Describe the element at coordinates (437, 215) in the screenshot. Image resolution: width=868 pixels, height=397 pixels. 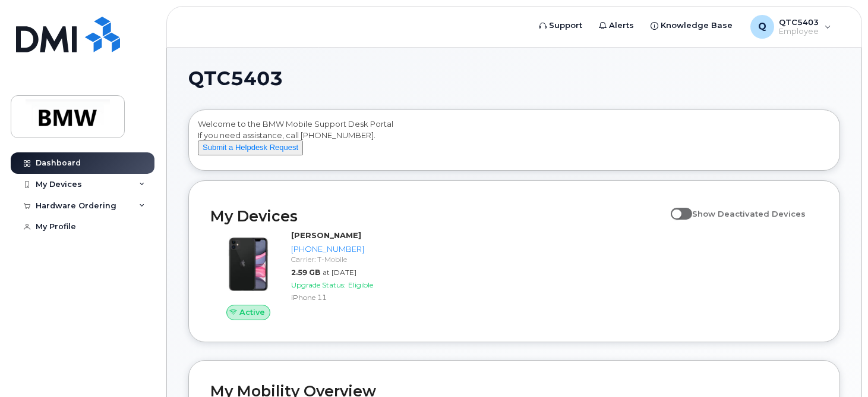
I see `h2: My Devices` at that location.